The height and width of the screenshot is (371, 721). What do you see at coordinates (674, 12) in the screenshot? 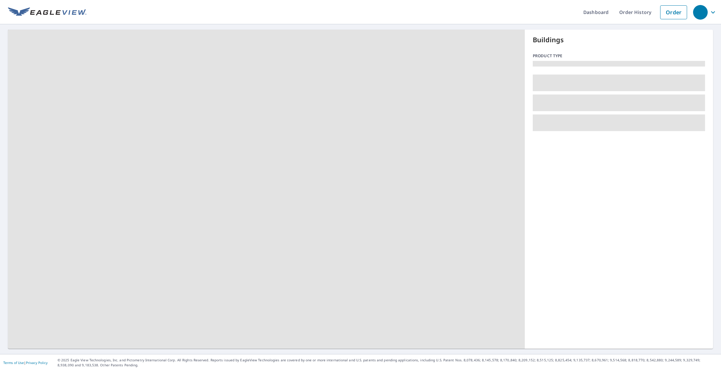
I see `a: Order` at bounding box center [674, 12].